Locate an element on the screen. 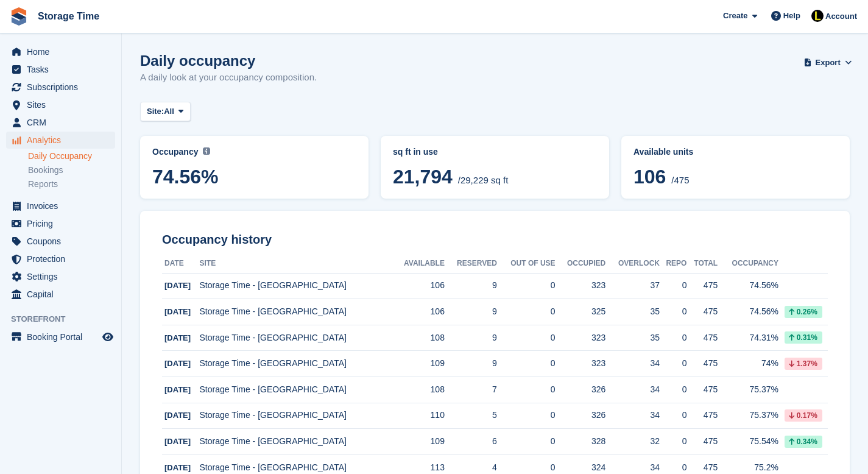 The image size is (868, 474). th: Reserved is located at coordinates (471, 263).